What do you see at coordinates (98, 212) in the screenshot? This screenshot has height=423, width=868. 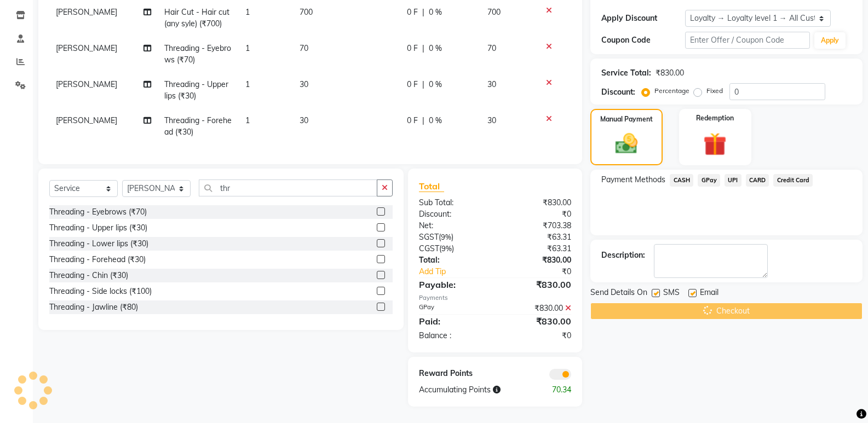 I see `div: Threading - Eyebrows (₹70)` at bounding box center [98, 212].